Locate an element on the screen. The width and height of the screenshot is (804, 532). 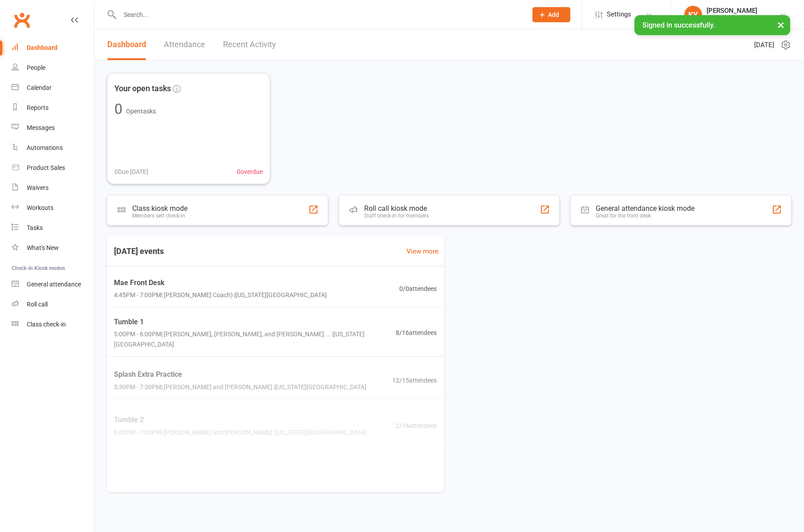
span: Settings is located at coordinates (619, 14).